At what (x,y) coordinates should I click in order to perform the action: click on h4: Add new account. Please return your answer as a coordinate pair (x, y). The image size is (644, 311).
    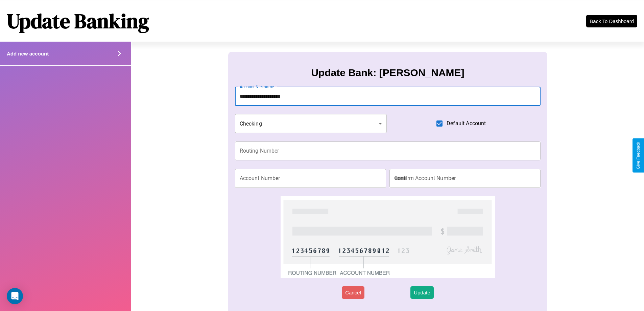
    Looking at the image, I should click on (28, 53).